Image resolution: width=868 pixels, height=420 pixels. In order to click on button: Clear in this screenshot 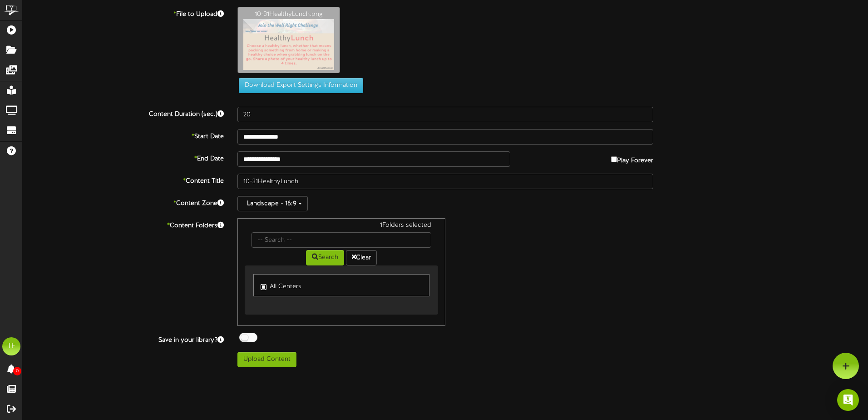, I will do `click(361, 258)`.